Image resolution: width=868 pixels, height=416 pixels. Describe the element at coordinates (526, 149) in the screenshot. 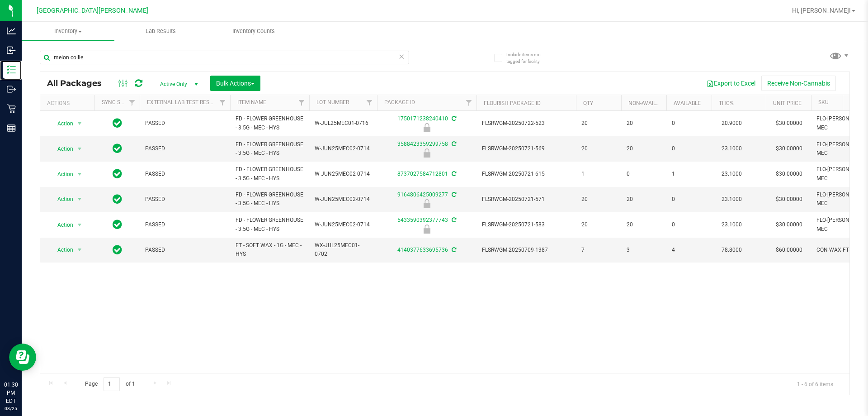

I see `span: FLSRWGM-20250721-569` at that location.